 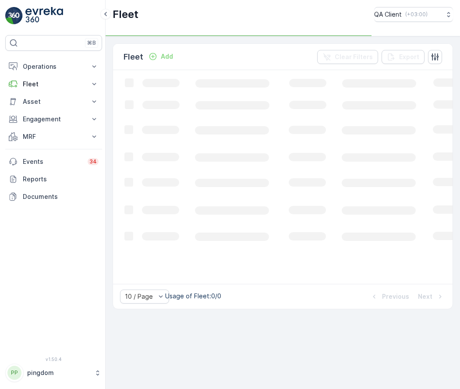 I want to click on button: Previous, so click(x=389, y=296).